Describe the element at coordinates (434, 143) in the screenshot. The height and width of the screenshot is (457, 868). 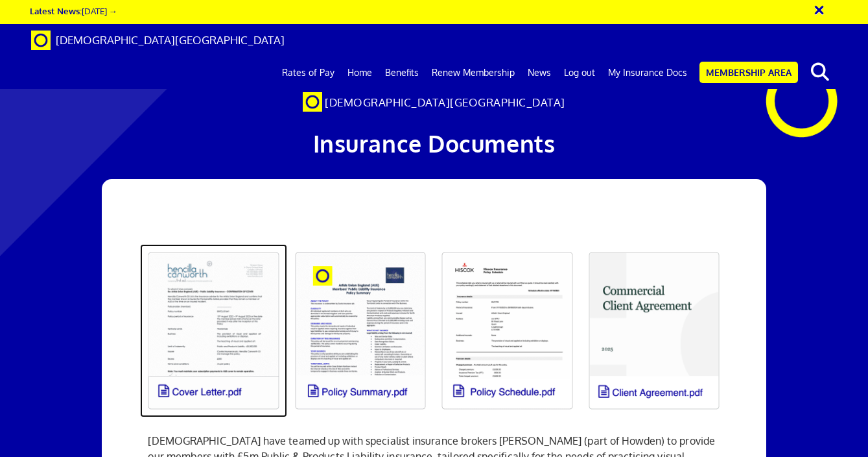
I see `span: Insurance Documents` at that location.